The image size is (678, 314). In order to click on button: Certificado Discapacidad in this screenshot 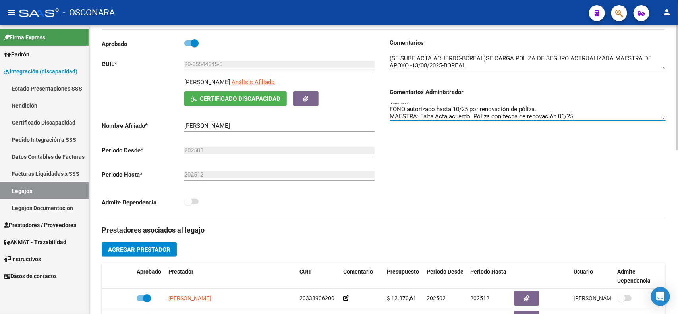, I will do `click(236, 99)`.